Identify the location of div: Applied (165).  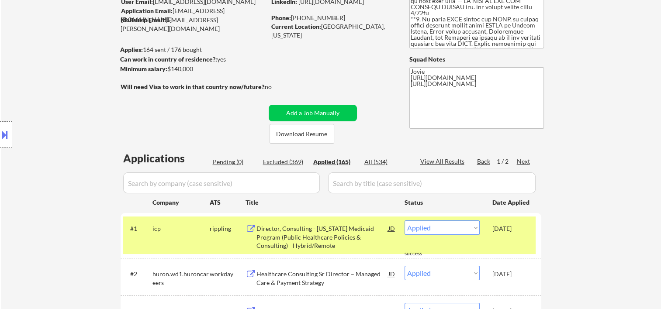
(335, 162).